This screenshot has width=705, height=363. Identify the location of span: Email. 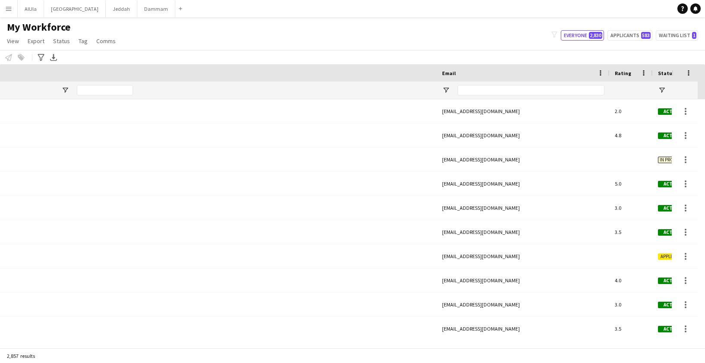
(449, 73).